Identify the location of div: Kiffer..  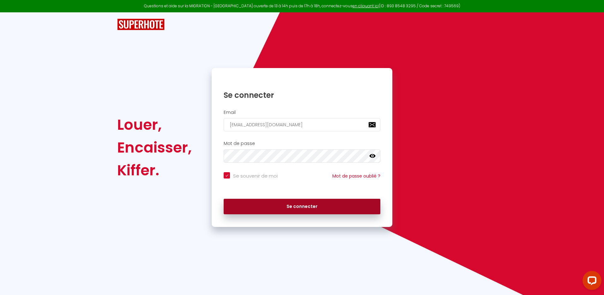
(155, 170).